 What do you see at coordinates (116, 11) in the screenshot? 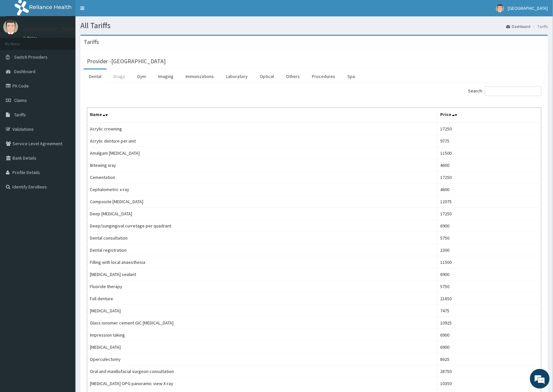
I see `div: Minimize live chat window` at bounding box center [116, 11].